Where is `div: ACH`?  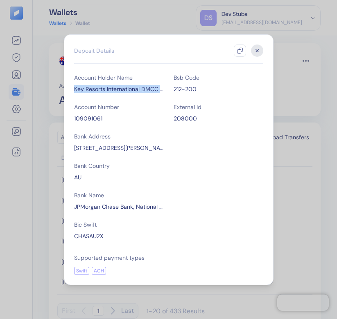 div: ACH is located at coordinates (99, 271).